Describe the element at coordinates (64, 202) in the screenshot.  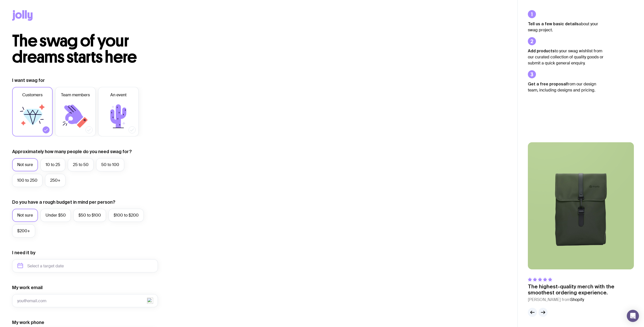
I see `label: Do you have a rough budget in mind per person?` at that location.